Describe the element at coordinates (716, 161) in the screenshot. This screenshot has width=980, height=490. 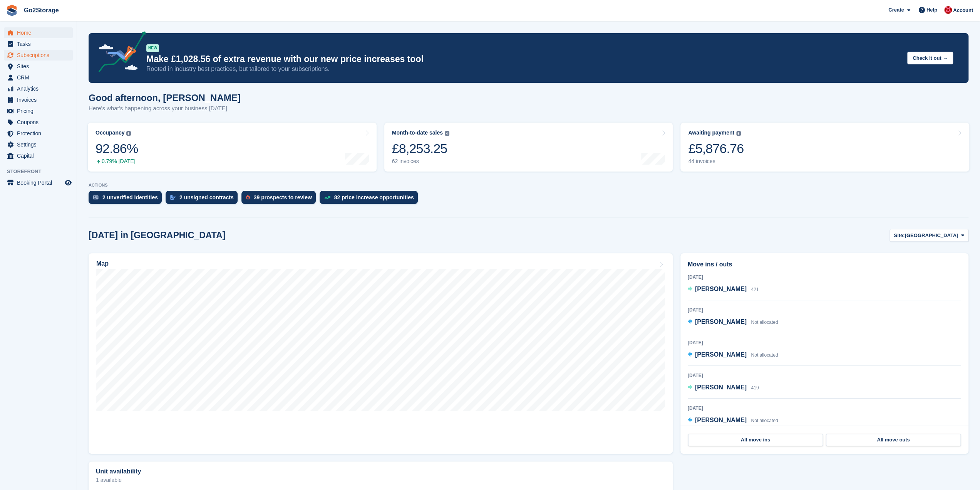
I see `div: 44 invoices` at that location.